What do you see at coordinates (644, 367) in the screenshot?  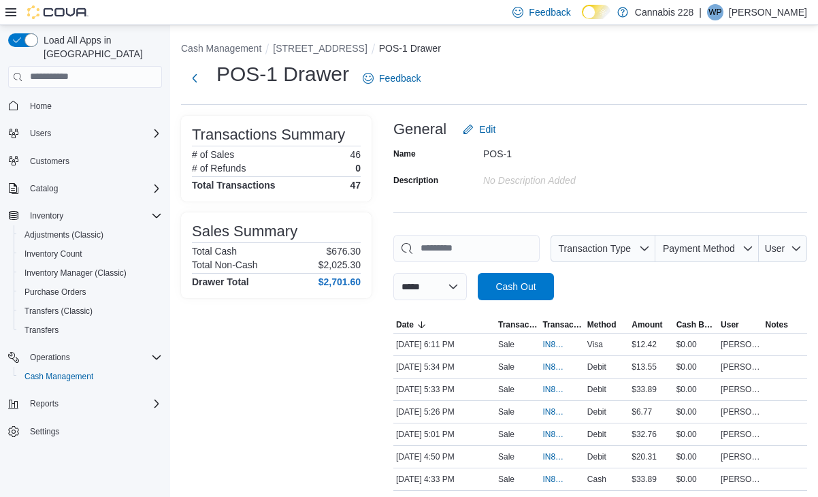 I see `span: $13.55` at bounding box center [644, 367].